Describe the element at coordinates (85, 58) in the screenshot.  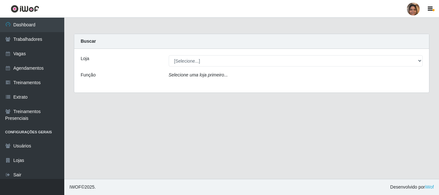
I see `label: Loja` at that location.